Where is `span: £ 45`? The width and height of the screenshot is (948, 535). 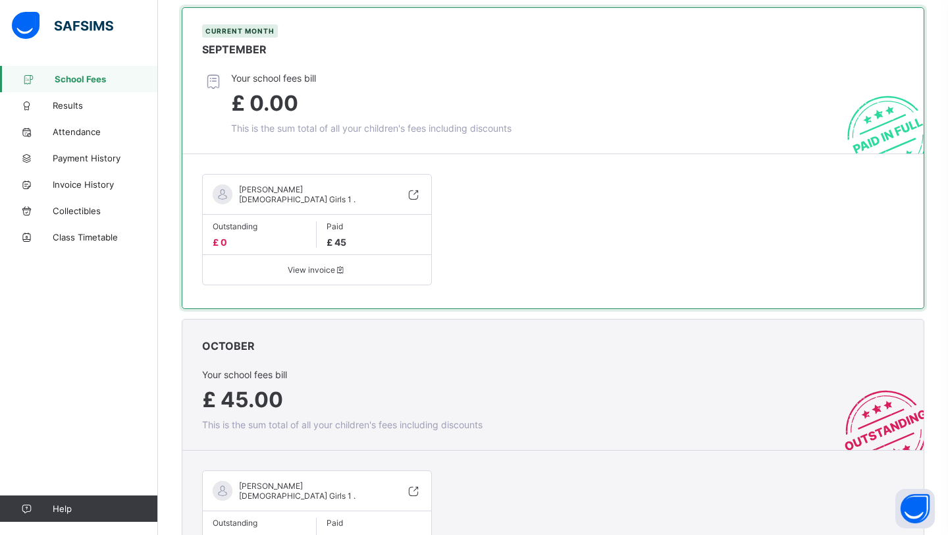
span: £ 45 is located at coordinates (336, 242).